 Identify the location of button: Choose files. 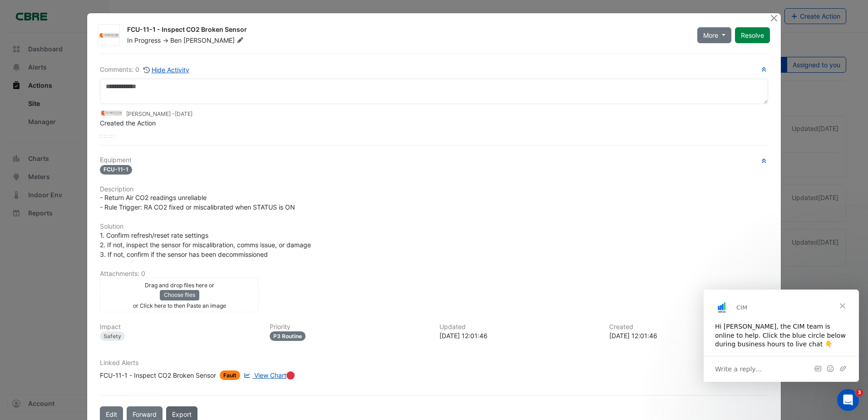
(180, 295).